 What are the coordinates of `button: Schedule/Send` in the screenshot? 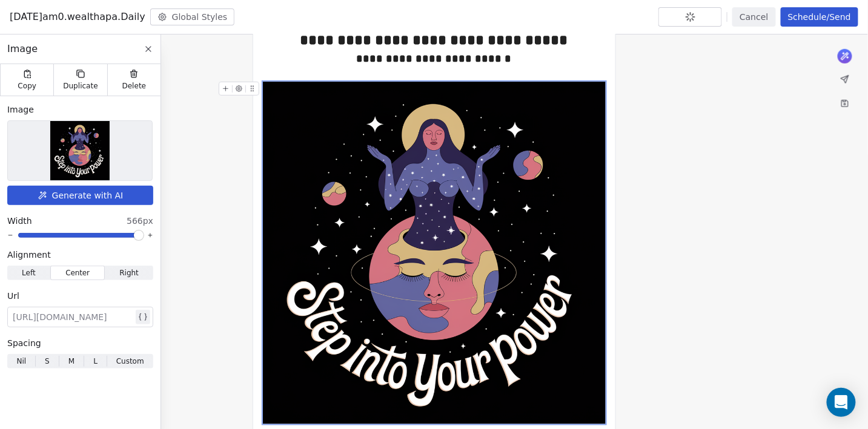 It's located at (819, 17).